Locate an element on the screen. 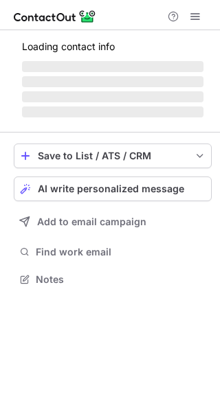 This screenshot has height=412, width=220. span: Add to email campaign is located at coordinates (91, 222).